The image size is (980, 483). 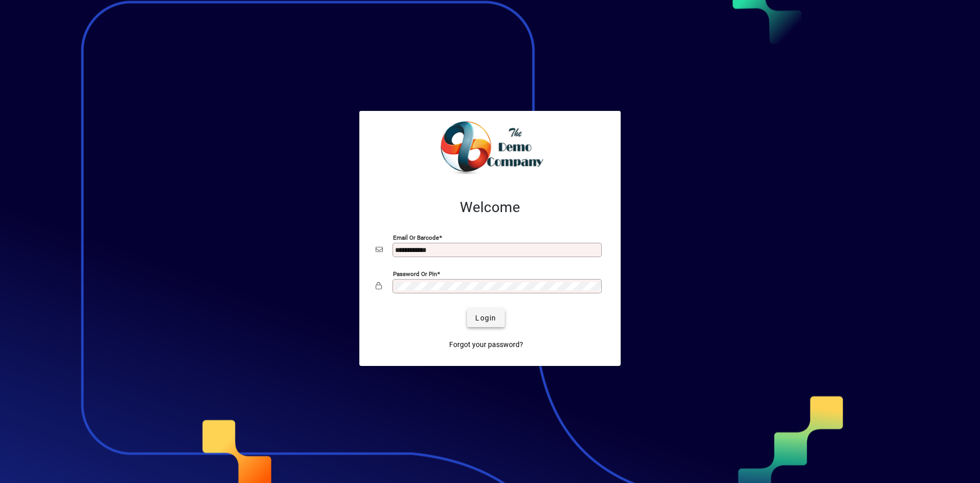 I want to click on mat-label: Email or Barcode, so click(x=416, y=238).